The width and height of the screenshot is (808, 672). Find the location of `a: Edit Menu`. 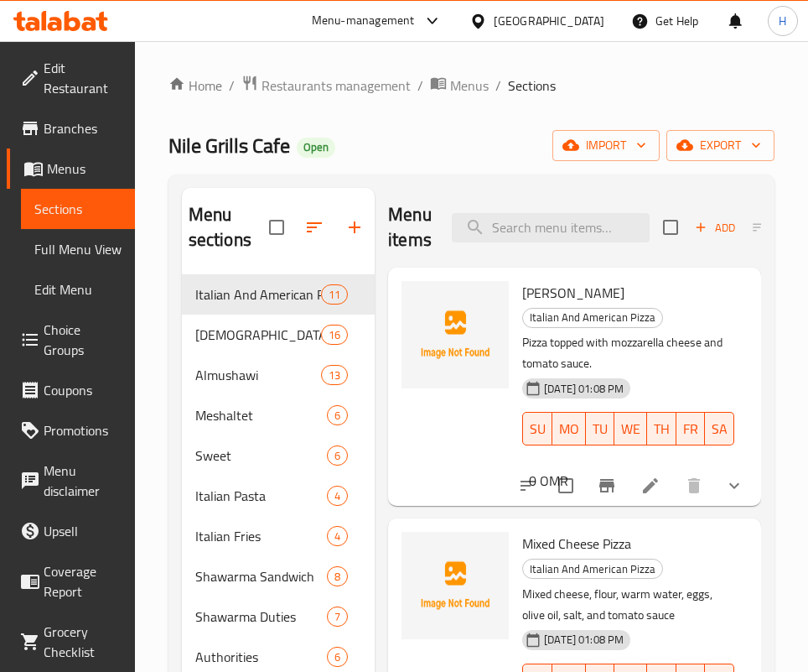

a: Edit Menu is located at coordinates (78, 289).